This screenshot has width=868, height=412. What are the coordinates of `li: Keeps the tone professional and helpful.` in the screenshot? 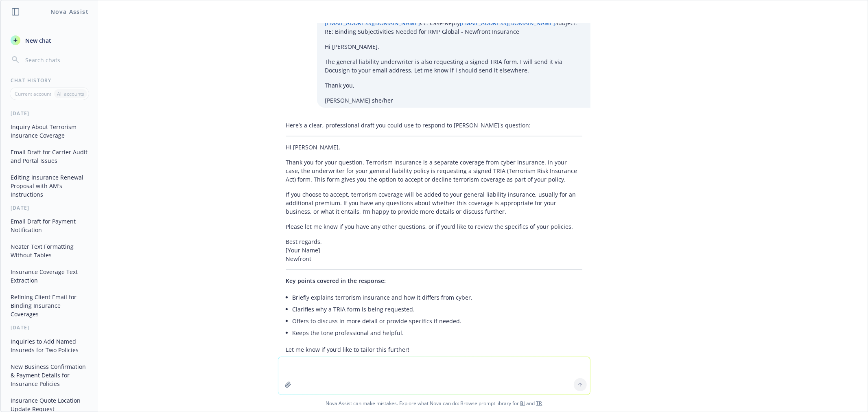 It's located at (438, 333).